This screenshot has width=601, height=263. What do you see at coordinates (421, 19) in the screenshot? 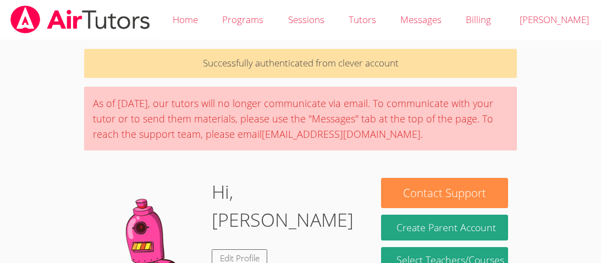
I see `span: Messages` at bounding box center [421, 19].